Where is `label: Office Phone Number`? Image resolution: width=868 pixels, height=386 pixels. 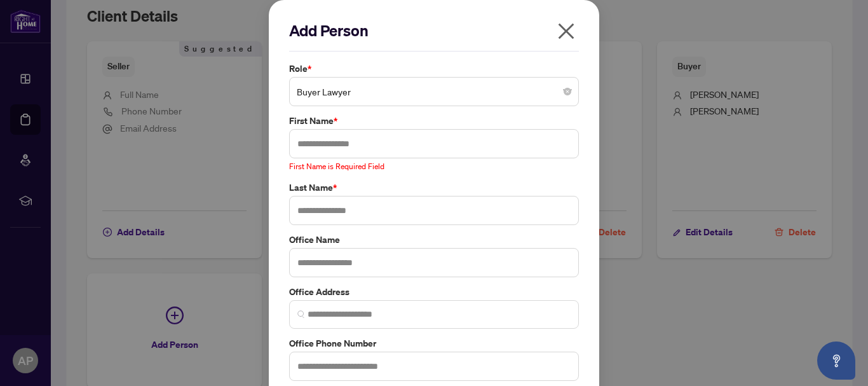
label: Office Phone Number is located at coordinates (434, 343).